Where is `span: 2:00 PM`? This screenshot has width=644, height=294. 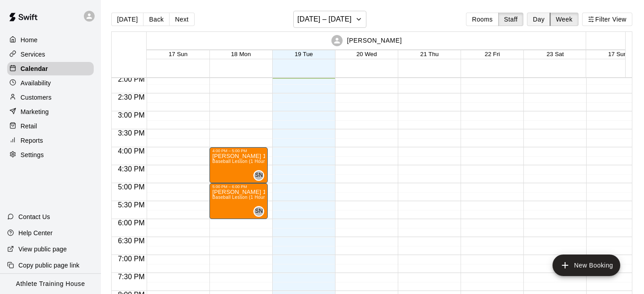
span: 2:00 PM is located at coordinates (132, 79).